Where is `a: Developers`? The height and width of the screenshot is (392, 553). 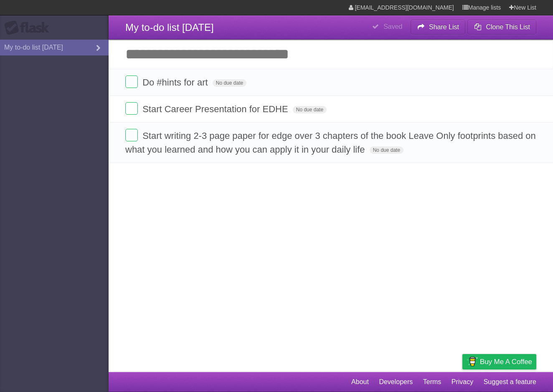
a: Developers is located at coordinates (395, 382).